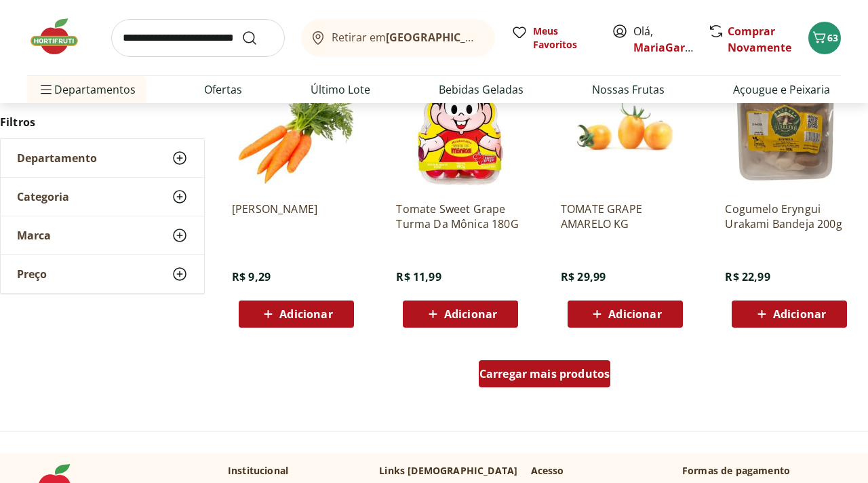  What do you see at coordinates (547, 471) in the screenshot?
I see `p: Acesso` at bounding box center [547, 471].